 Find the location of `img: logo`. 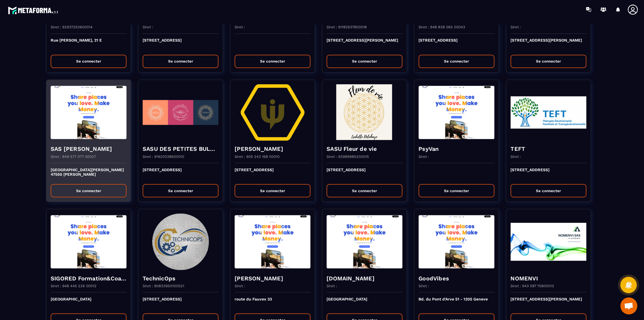

img: logo is located at coordinates (34, 10).